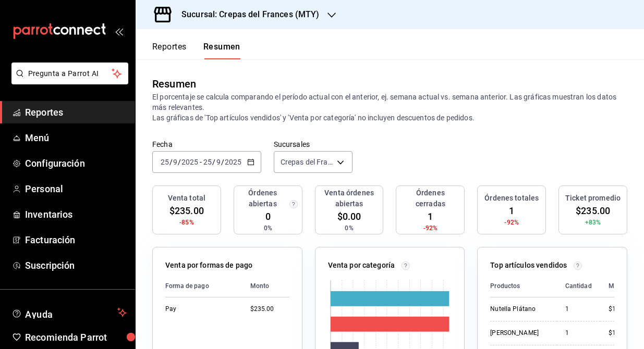 The image size is (644, 349). I want to click on span: 0, so click(268, 216).